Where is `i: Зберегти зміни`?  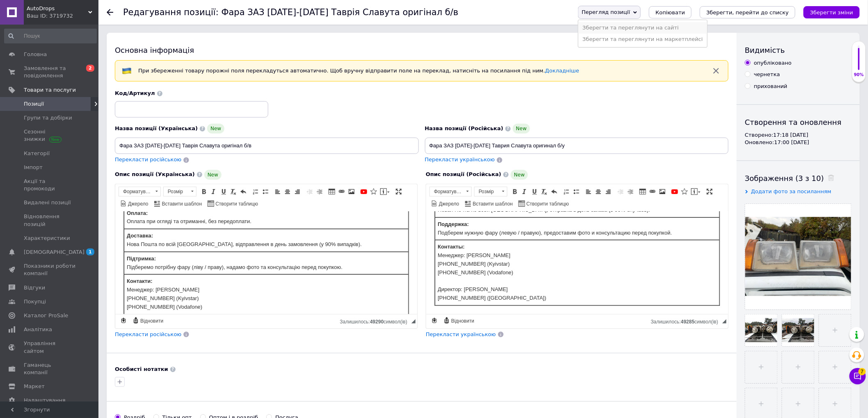
i: Зберегти зміни is located at coordinates (831, 12).